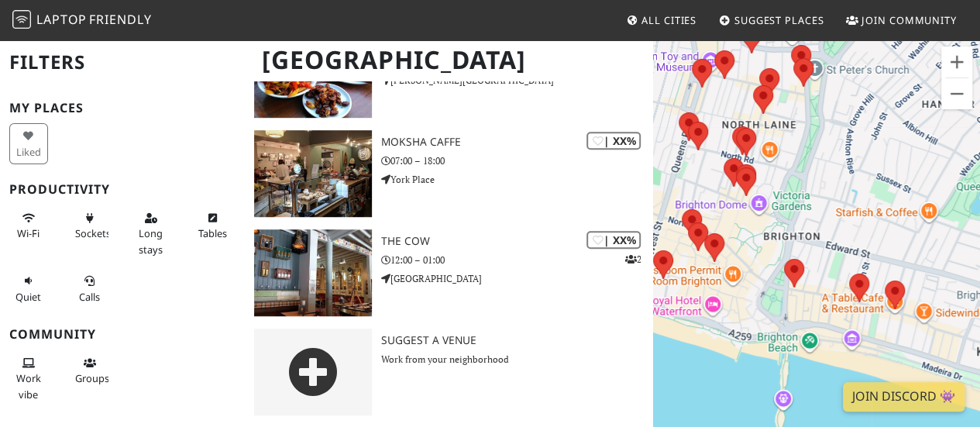  Describe the element at coordinates (29, 289) in the screenshot. I see `button: Quiet` at that location.